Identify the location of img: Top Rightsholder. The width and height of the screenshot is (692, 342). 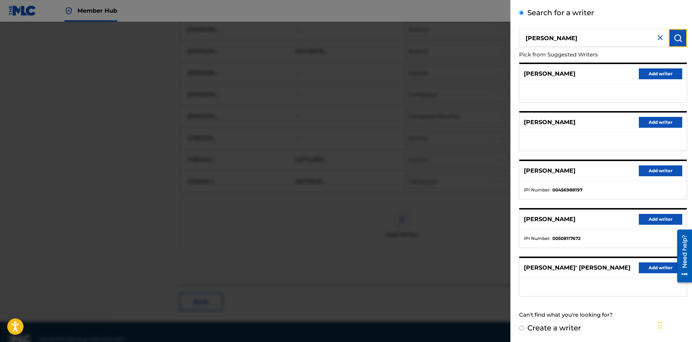
(69, 11).